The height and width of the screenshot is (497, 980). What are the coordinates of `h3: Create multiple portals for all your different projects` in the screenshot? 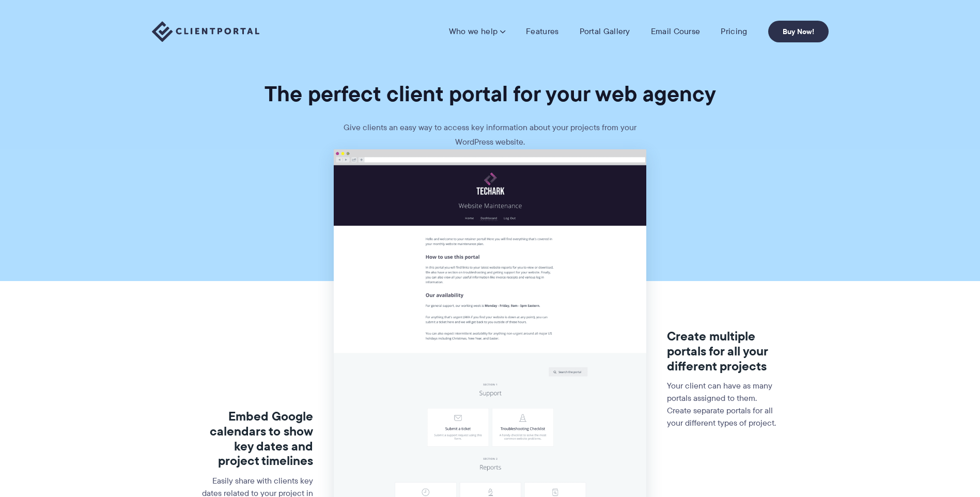 It's located at (723, 351).